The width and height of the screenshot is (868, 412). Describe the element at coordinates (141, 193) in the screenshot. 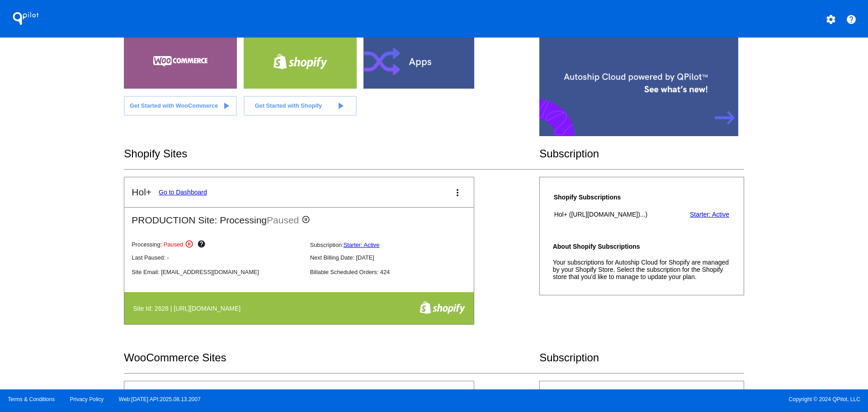

I see `h2: Hol+` at that location.